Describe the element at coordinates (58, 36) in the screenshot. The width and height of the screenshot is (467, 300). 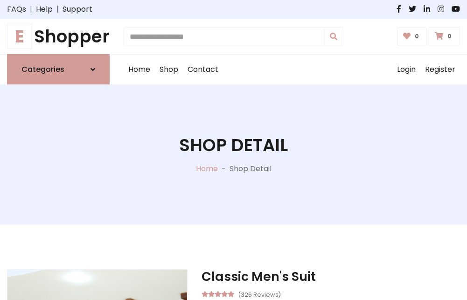
I see `a: EShopper` at that location.